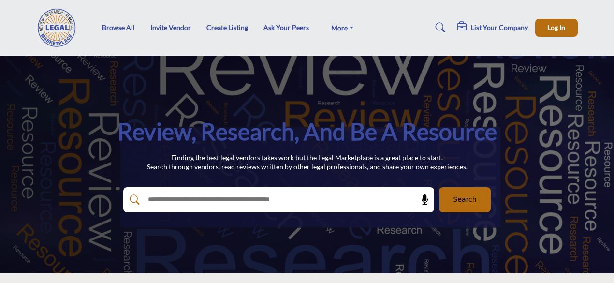  I want to click on button: Search, so click(465, 200).